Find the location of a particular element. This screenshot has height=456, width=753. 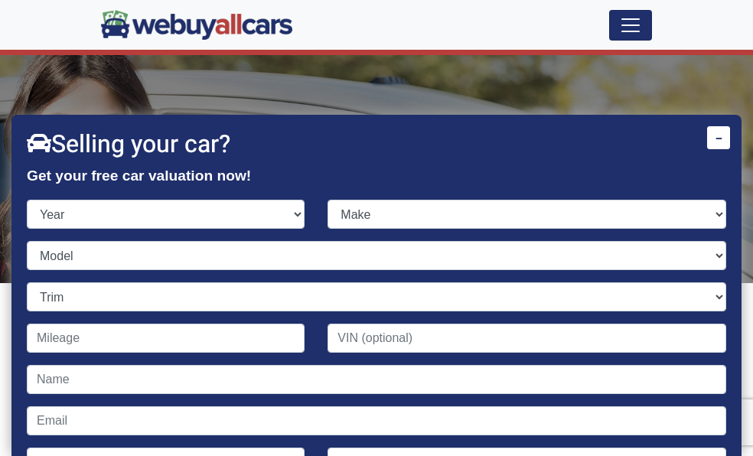

input: Mileage is located at coordinates (165, 338).